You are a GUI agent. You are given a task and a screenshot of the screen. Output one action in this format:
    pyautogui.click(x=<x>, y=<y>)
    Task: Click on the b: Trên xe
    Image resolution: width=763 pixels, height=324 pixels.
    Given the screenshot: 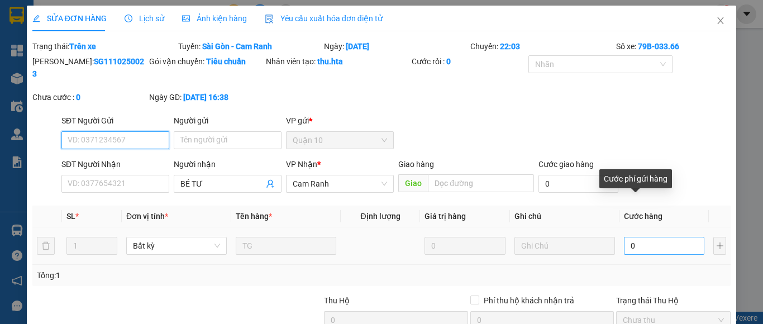 What is the action you would take?
    pyautogui.click(x=83, y=46)
    